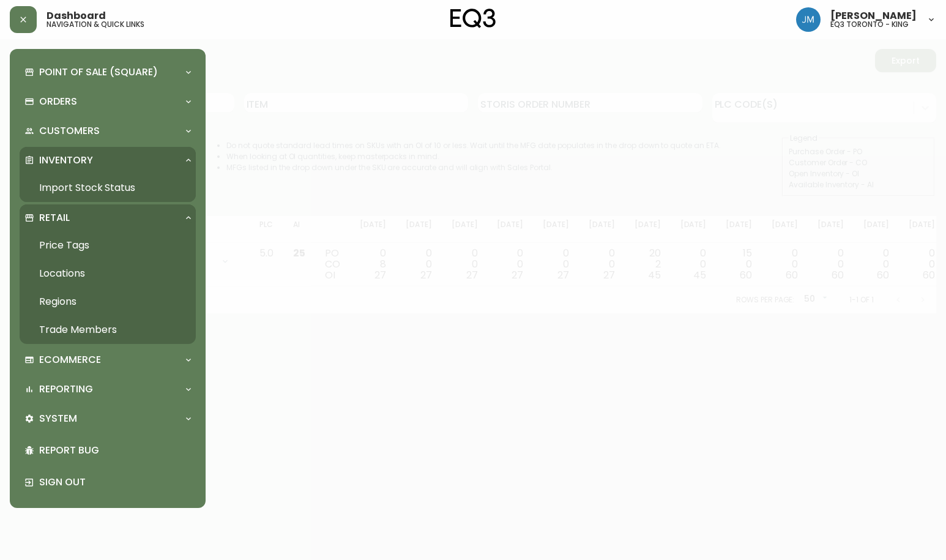 This screenshot has width=946, height=560. I want to click on h5: navigation & quick links, so click(95, 25).